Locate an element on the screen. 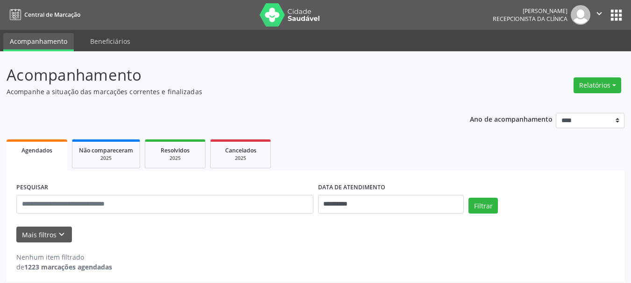 The width and height of the screenshot is (631, 283). label: DATA DE ATENDIMENTO is located at coordinates (352, 188).